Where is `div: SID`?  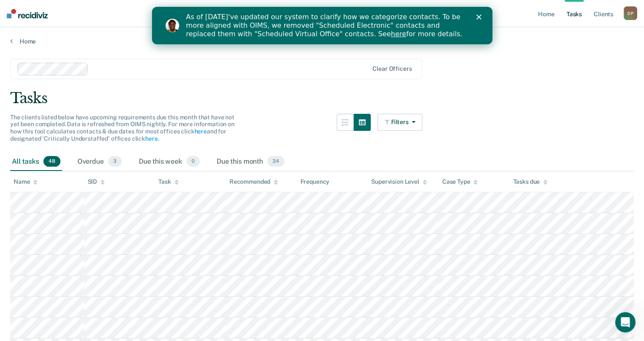
div: SID is located at coordinates (96, 182).